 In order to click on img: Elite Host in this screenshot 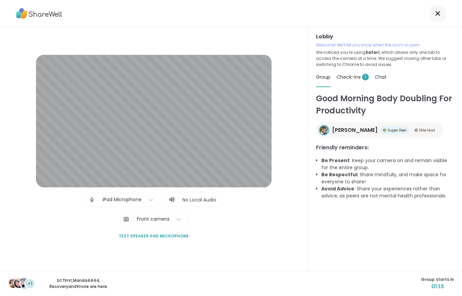, I will do `click(416, 130)`.